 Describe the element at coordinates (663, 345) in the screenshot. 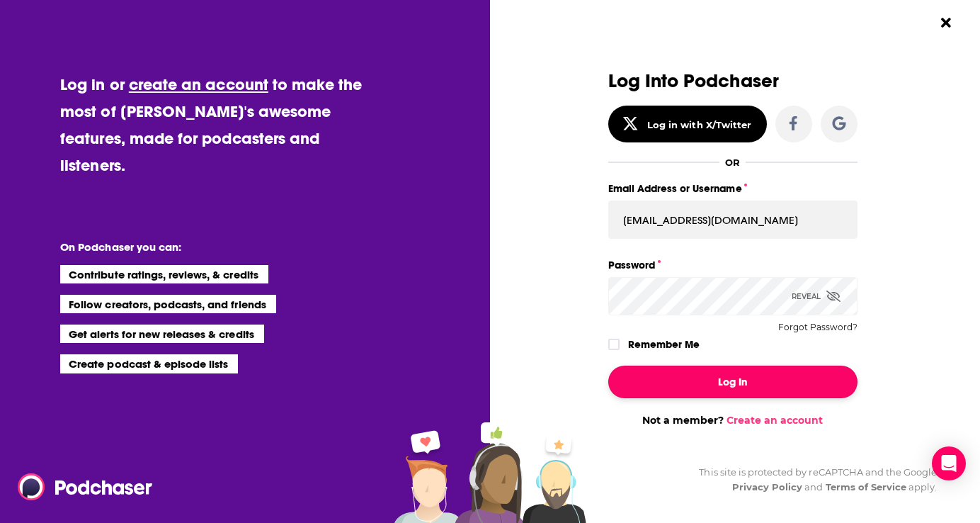

I see `label: Remember Me` at that location.